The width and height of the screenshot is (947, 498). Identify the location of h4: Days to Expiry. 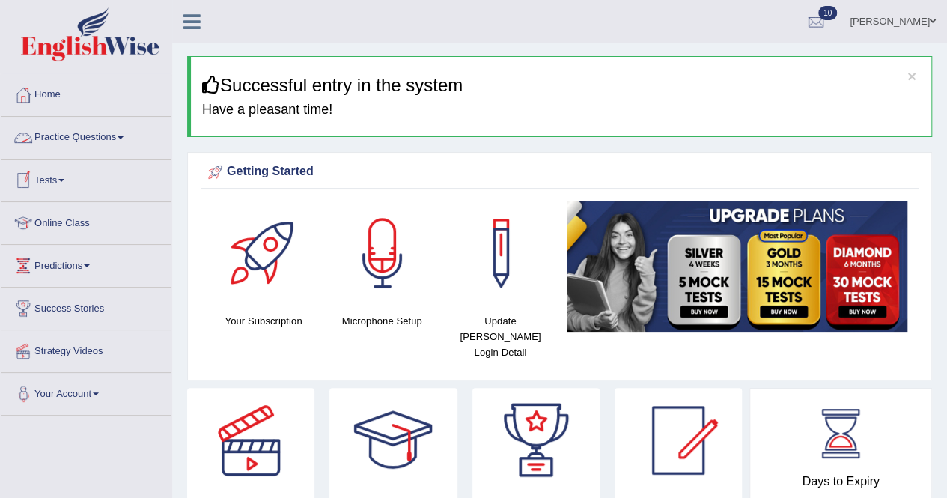
(840, 481).